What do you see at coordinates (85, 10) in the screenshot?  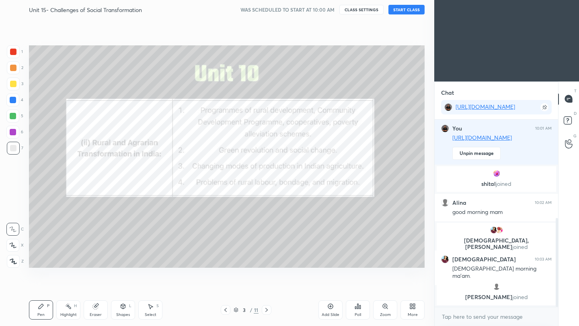 I see `h4: Unit 15- Challenges of Social Transformation` at bounding box center [85, 10].